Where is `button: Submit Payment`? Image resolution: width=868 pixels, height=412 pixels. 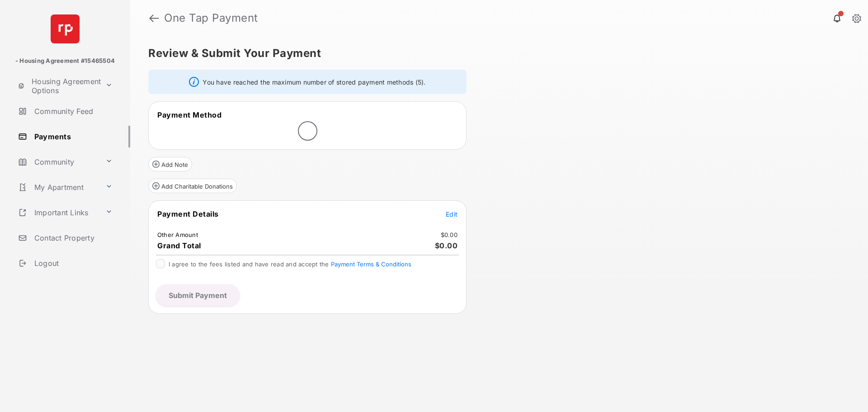
button: Submit Payment is located at coordinates (198, 296).